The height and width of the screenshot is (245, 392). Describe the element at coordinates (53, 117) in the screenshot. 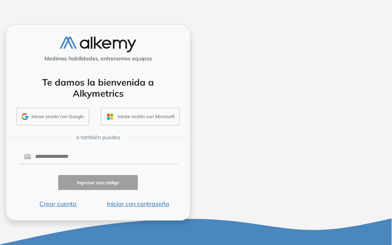

I see `button: Iniciar sesión con Google` at that location.